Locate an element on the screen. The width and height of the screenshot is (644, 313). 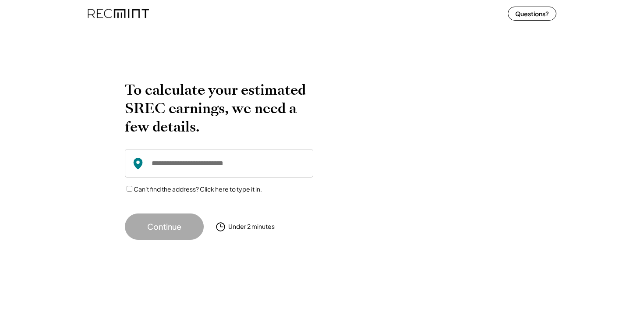
button: Continue is located at coordinates (165, 227).